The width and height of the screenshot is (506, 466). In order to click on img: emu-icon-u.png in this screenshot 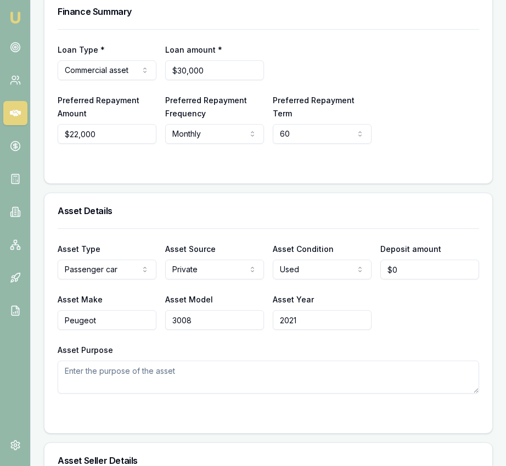, I will do `click(15, 18)`.